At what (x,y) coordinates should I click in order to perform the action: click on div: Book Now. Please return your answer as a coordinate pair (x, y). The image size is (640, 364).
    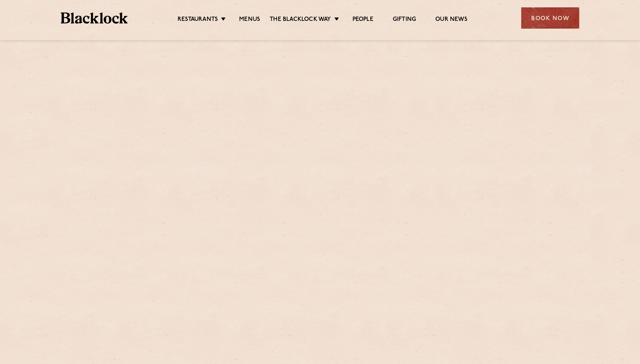
    Looking at the image, I should click on (550, 18).